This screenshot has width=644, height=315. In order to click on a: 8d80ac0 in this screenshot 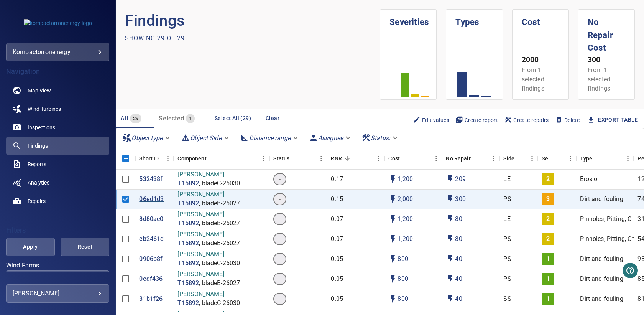, I will do `click(151, 219)`.